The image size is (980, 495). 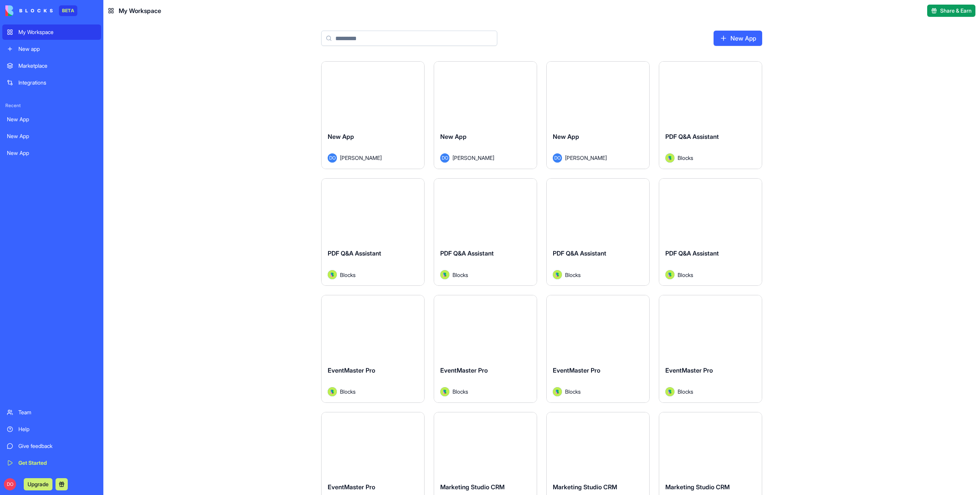 I want to click on a: My Workspace, so click(x=52, y=32).